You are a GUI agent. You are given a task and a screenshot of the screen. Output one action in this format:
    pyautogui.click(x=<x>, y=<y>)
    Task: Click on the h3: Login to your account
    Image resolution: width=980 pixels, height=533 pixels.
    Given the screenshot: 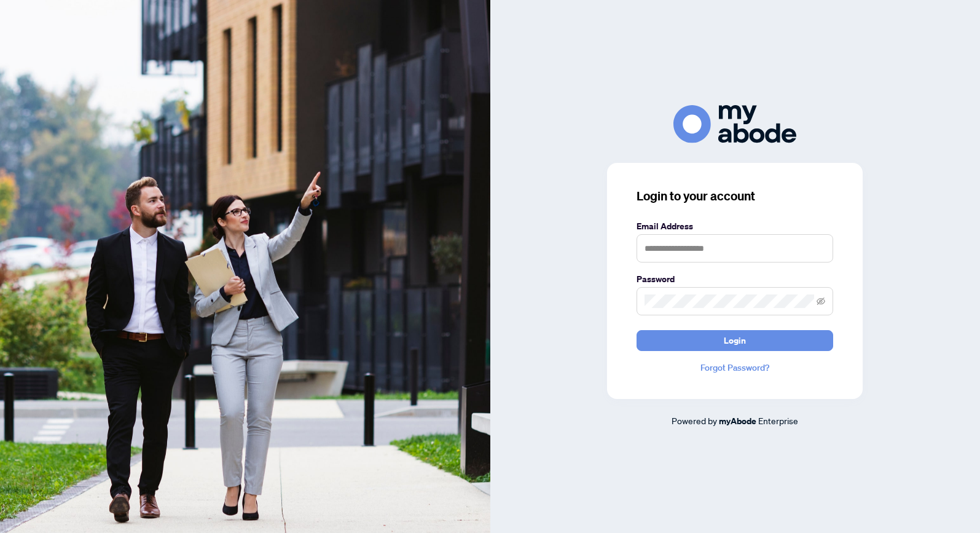 What is the action you would take?
    pyautogui.click(x=735, y=196)
    